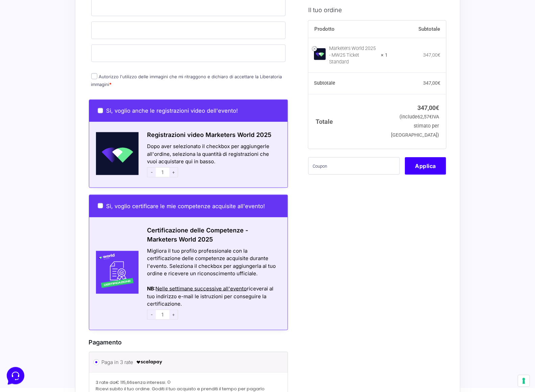  Describe the element at coordinates (109, 229) in the screenshot. I see `p: Aiuto` at that location.